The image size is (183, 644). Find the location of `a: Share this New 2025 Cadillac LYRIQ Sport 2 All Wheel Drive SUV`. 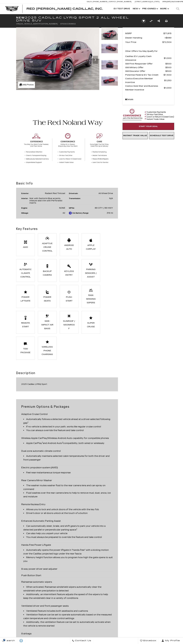

a: Share this New 2025 Cadillac LYRIQ Sport 2 All Wheel Drive SUV is located at coordinates (158, 21).